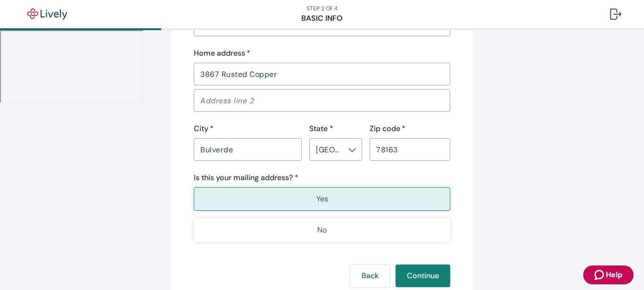 This screenshot has height=290, width=644. Describe the element at coordinates (222, 53) in the screenshot. I see `label: Home address` at that location.